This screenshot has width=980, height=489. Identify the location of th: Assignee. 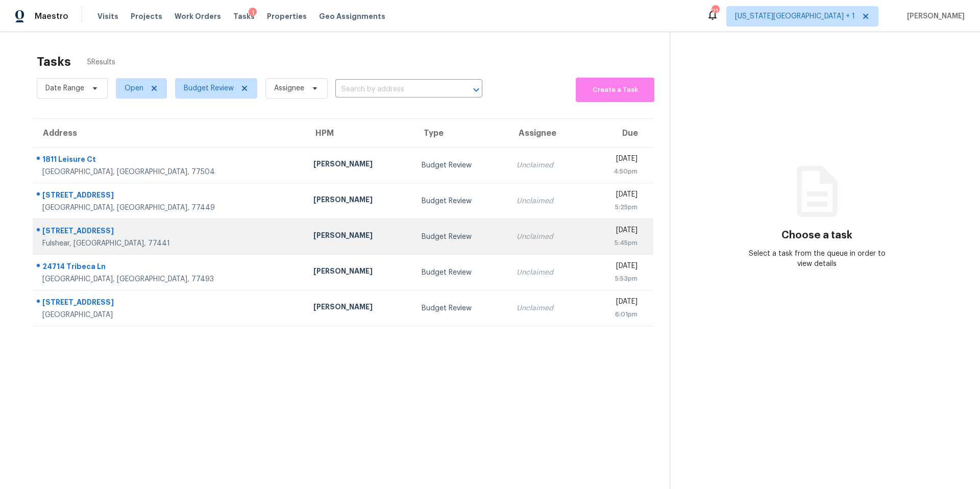
(546, 133).